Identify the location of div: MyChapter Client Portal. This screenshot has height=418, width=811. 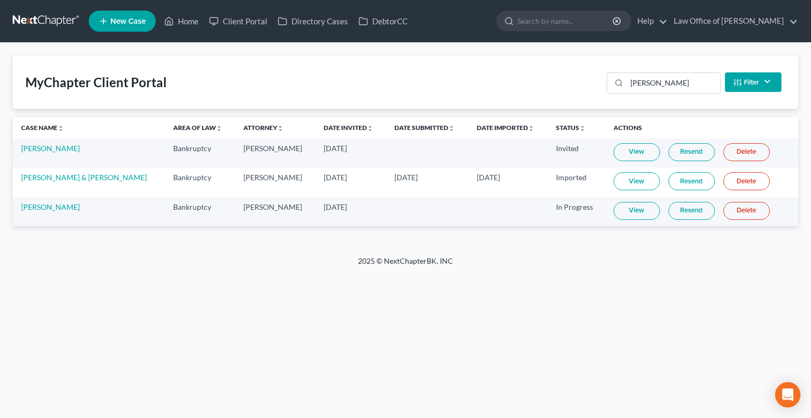
(96, 82).